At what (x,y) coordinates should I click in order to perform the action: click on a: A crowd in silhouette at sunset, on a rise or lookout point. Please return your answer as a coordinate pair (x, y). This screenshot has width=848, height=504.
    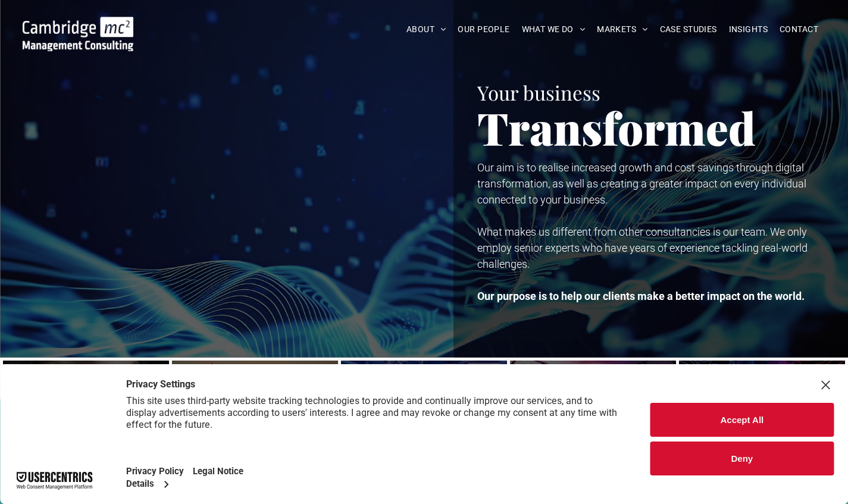
    Looking at the image, I should click on (255, 378).